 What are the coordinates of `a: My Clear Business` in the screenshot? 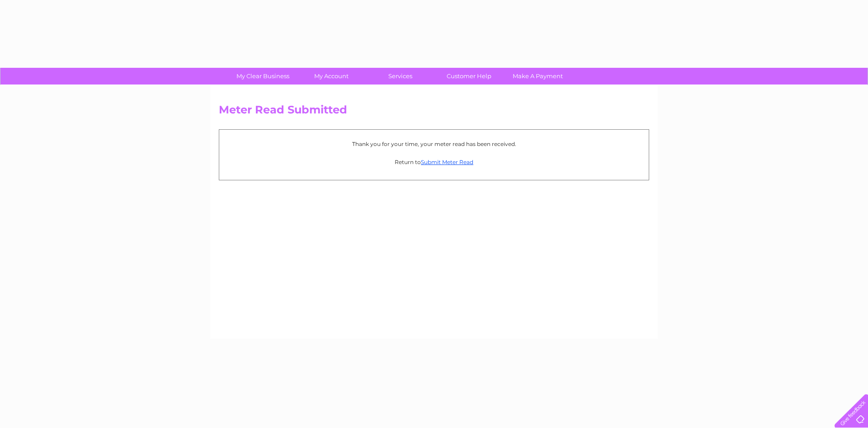 It's located at (263, 76).